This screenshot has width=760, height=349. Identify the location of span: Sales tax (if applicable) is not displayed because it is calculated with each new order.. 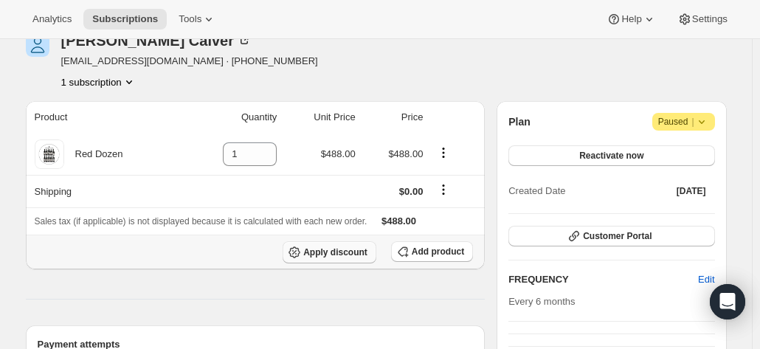
(201, 221).